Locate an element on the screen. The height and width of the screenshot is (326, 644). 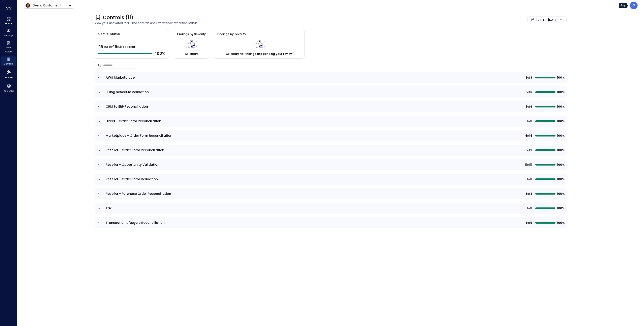
span: Reseller - Order Form Reconciliation is located at coordinates (135, 150).